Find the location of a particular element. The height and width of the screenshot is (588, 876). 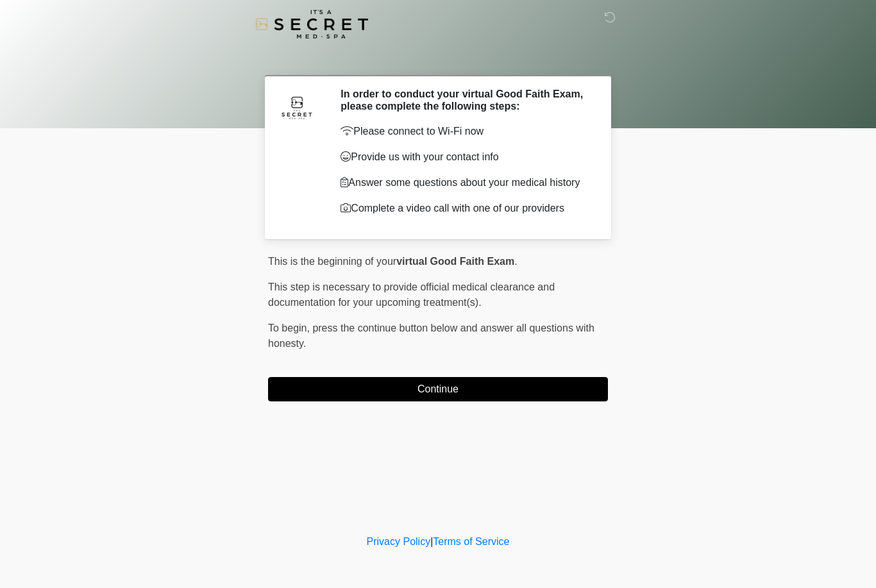

p: Please connect to Wi-Fi now is located at coordinates (464, 131).